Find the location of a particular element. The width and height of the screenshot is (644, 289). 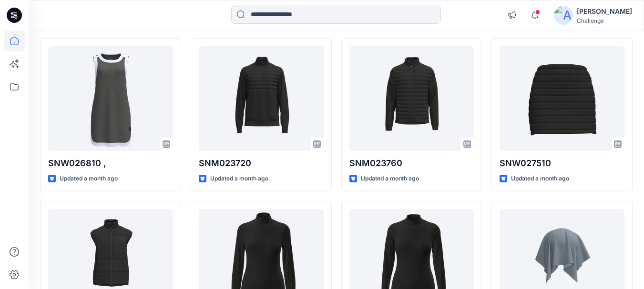

a: SNW027510 is located at coordinates (562, 99).